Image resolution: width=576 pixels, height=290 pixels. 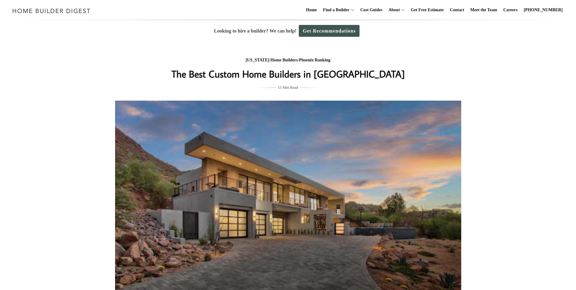 I want to click on a: Careers, so click(x=511, y=10).